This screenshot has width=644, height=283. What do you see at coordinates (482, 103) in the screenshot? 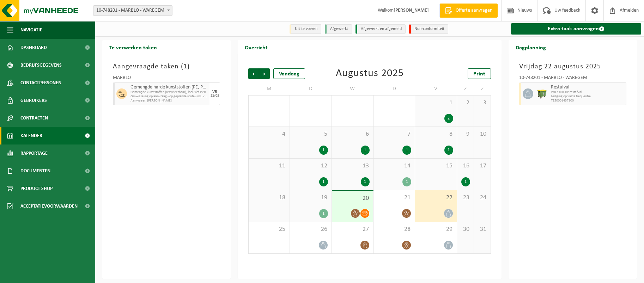
I see `span: 3` at bounding box center [482, 103].